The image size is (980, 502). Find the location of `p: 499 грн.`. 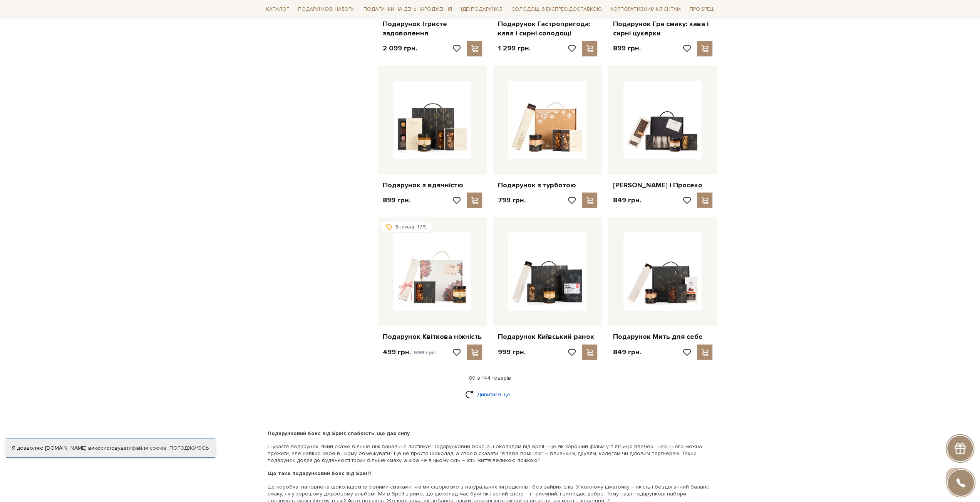

p: 499 грн. is located at coordinates (410, 352).